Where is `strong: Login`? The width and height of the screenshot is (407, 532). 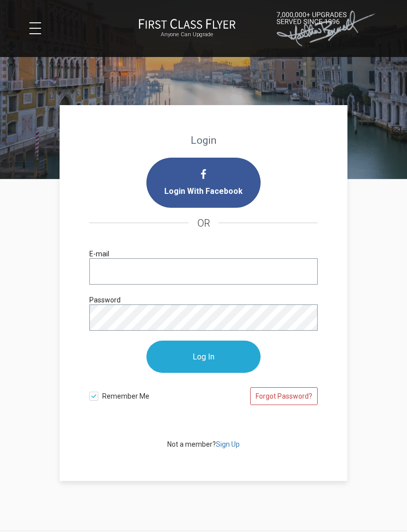
strong: Login is located at coordinates (204, 141).